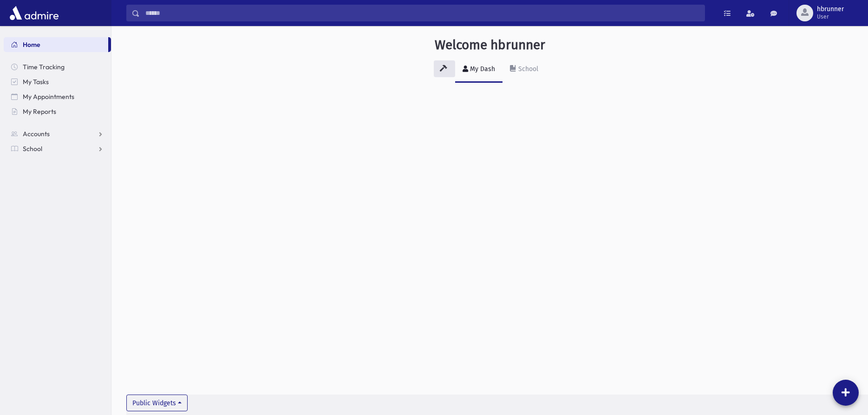 The width and height of the screenshot is (868, 415). What do you see at coordinates (422, 13) in the screenshot?
I see `input: Search` at bounding box center [422, 13].